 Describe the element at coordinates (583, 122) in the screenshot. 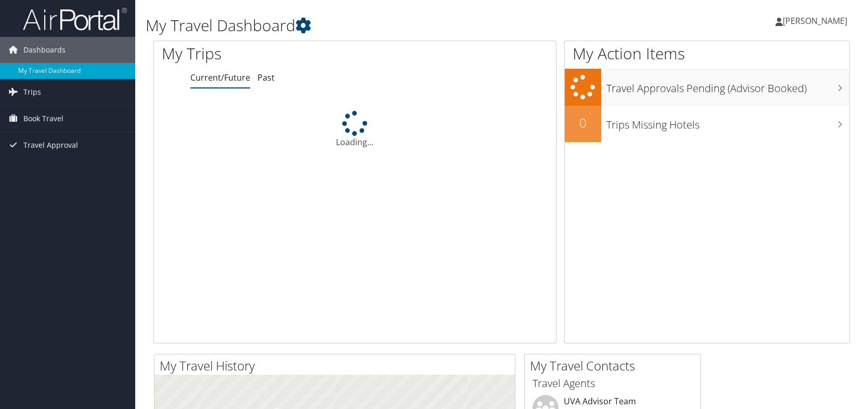

I see `h2: 0` at that location.